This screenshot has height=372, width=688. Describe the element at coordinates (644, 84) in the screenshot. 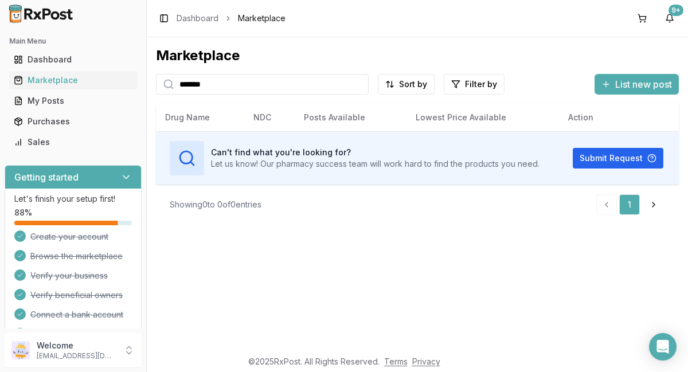

I see `span: List new post` at that location.